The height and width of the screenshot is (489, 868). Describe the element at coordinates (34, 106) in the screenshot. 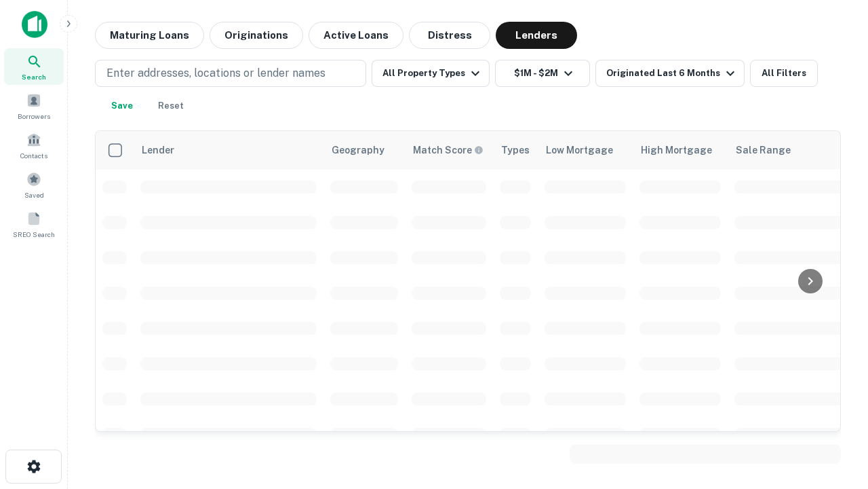

I see `div: Borrowers` at that location.